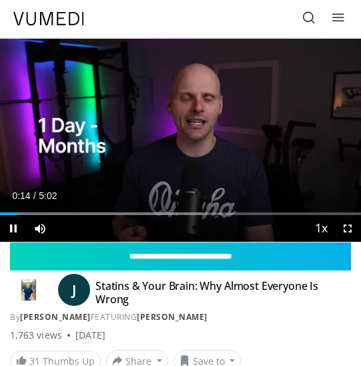 This screenshot has height=366, width=361. What do you see at coordinates (216, 293) in the screenshot?
I see `h4: Statins & Your Brain: Why Almost Everyone Is Wrong` at bounding box center [216, 293].